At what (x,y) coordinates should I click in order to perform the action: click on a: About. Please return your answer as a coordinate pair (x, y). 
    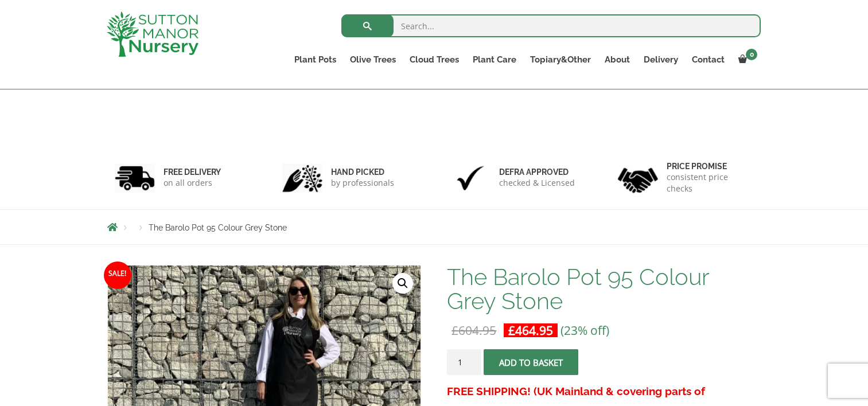
    Looking at the image, I should click on (618, 60).